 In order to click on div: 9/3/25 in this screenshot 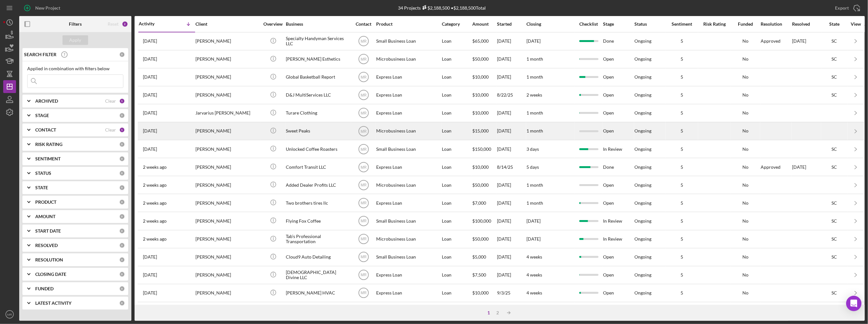, I will do `click(512, 293)`.